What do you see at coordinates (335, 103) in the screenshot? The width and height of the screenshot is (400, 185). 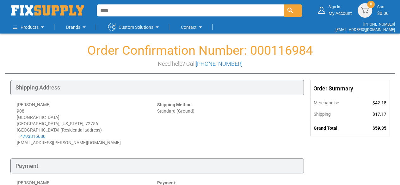 I see `th: Merchandise` at bounding box center [335, 103].